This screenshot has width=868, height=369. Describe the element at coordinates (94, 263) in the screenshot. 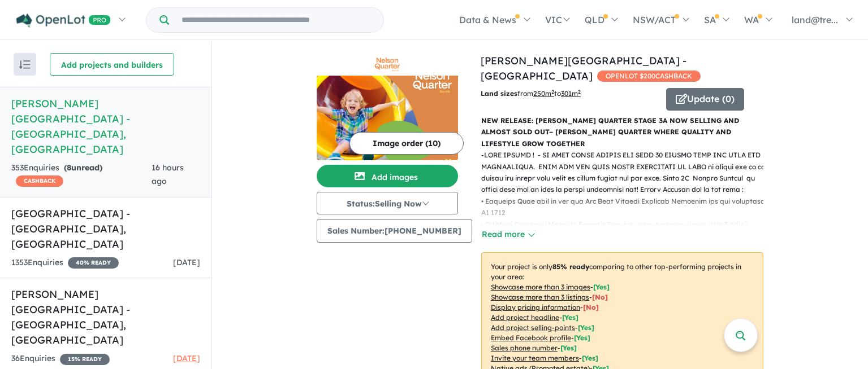

I see `span: 40 % READY` at that location.